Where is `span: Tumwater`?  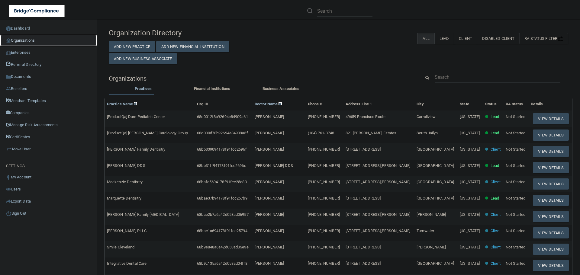
span: Tumwater is located at coordinates (425, 231).